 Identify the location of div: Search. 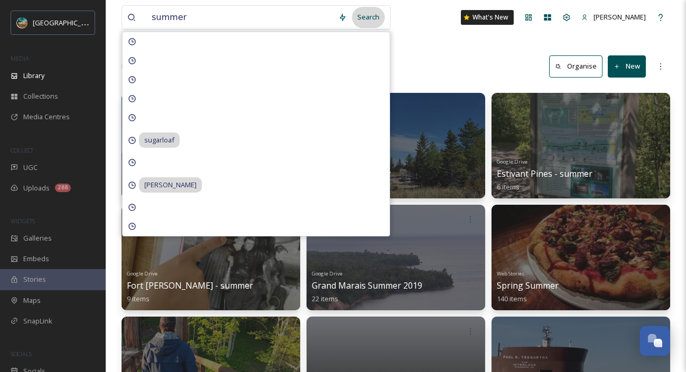
(368, 17).